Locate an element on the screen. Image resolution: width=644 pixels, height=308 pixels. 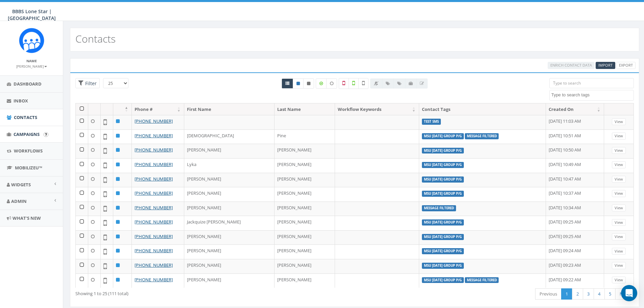
a: 5 is located at coordinates (610, 294).